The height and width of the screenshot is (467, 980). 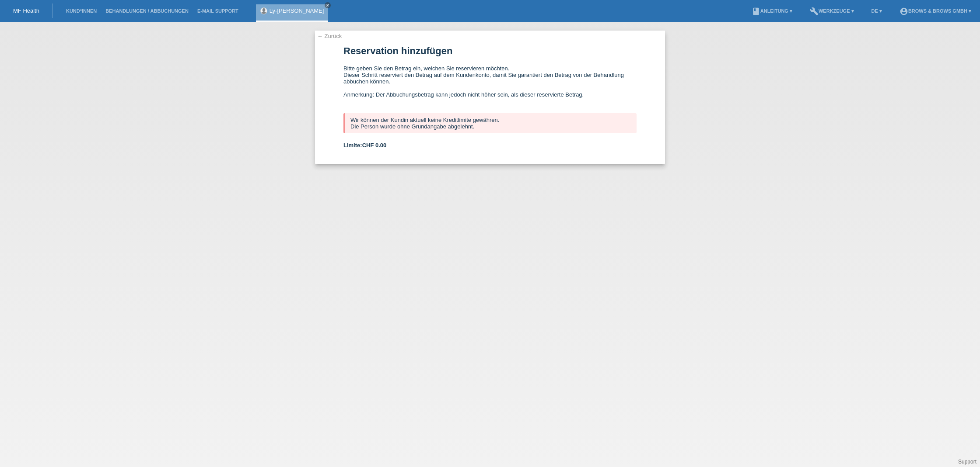 What do you see at coordinates (814, 11) in the screenshot?
I see `i: build` at bounding box center [814, 11].